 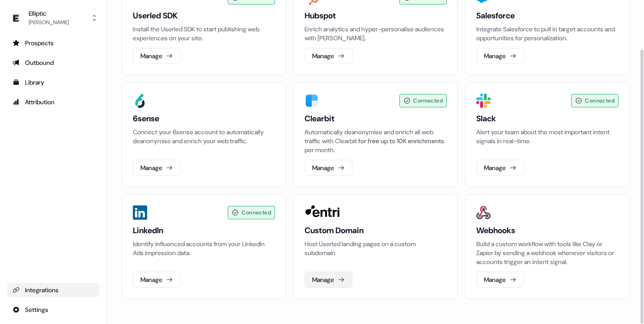 I want to click on a: Go to outbound experience, so click(x=53, y=63).